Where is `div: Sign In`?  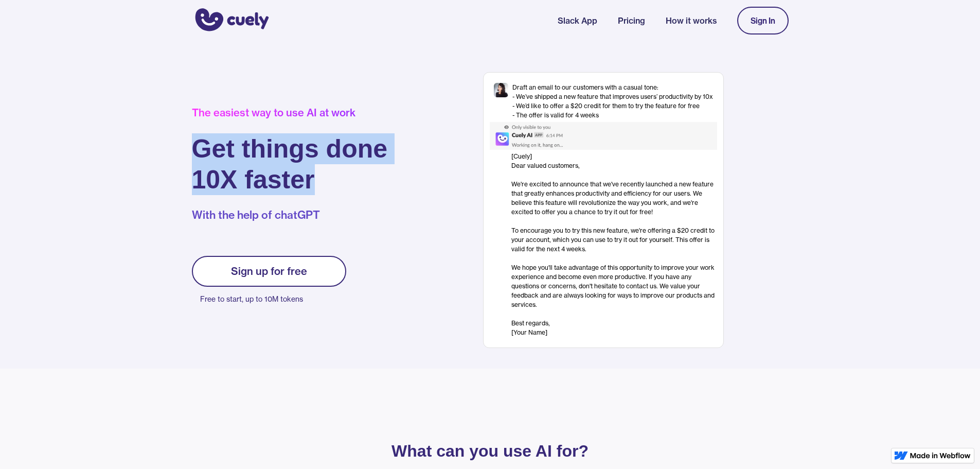
div: Sign In is located at coordinates (763, 21).